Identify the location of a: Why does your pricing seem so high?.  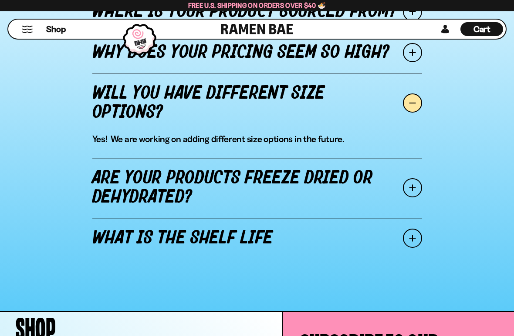
(257, 53).